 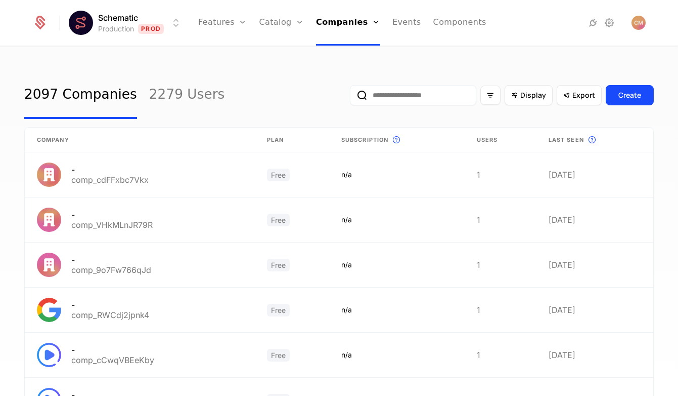 What do you see at coordinates (118, 18) in the screenshot?
I see `span: Schematic` at bounding box center [118, 18].